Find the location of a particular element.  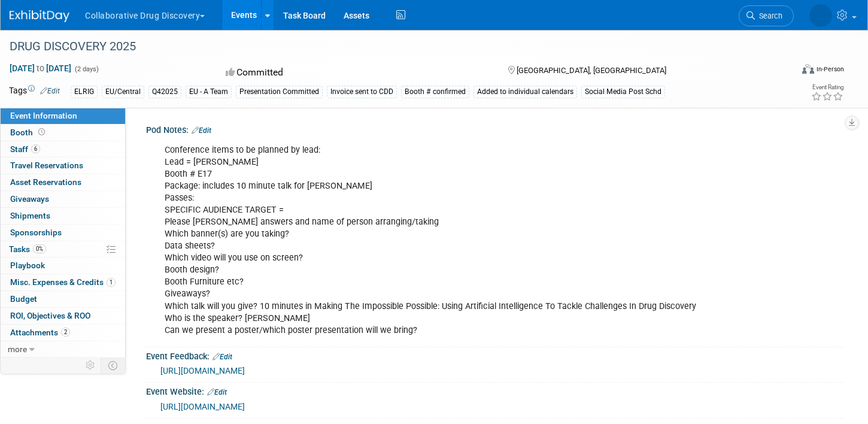

span: Attachments is located at coordinates (40, 333).